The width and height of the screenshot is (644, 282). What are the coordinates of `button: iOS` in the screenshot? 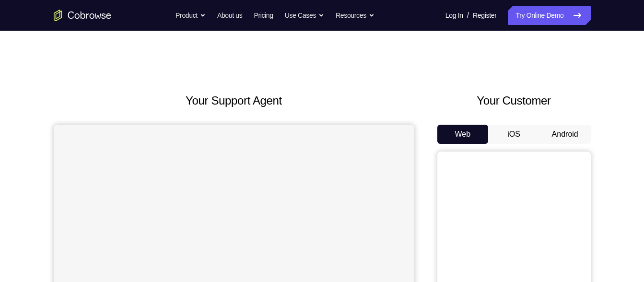 It's located at (514, 134).